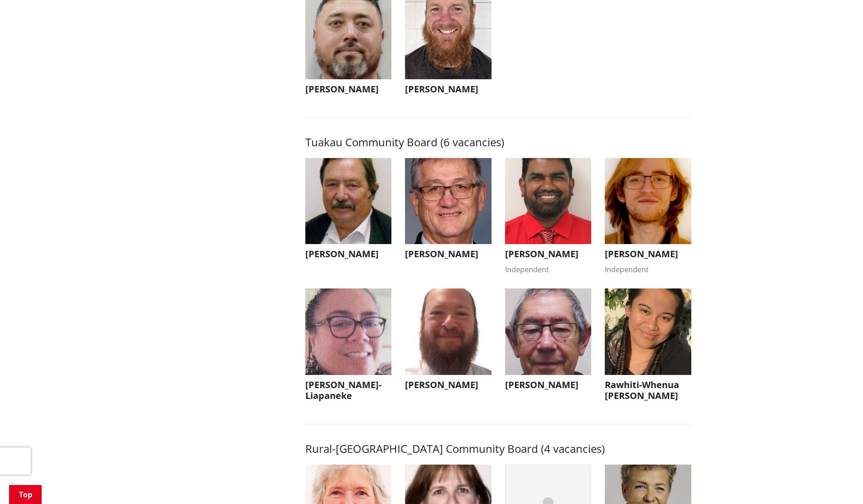  What do you see at coordinates (499, 142) in the screenshot?
I see `h3: Tuakau Community Board (6 vacancies)` at bounding box center [499, 142].